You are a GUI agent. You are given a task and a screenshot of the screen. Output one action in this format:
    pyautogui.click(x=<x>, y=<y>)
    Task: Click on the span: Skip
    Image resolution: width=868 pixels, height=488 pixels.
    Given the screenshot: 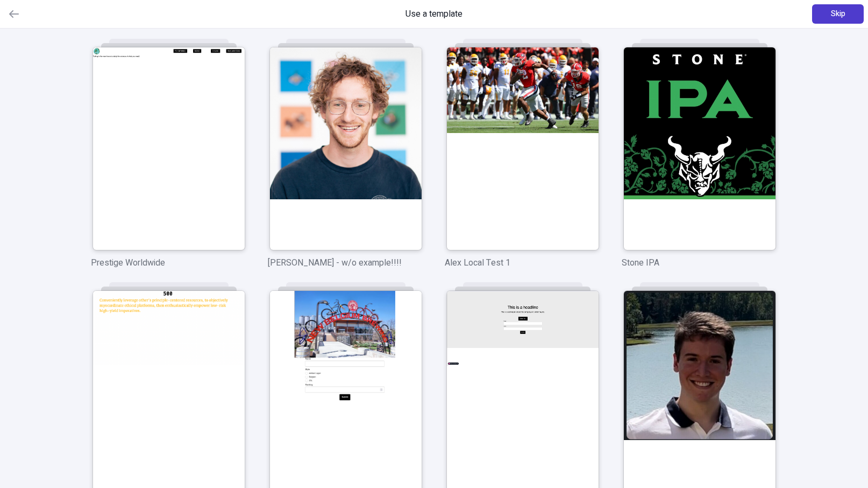 What is the action you would take?
    pyautogui.click(x=838, y=14)
    